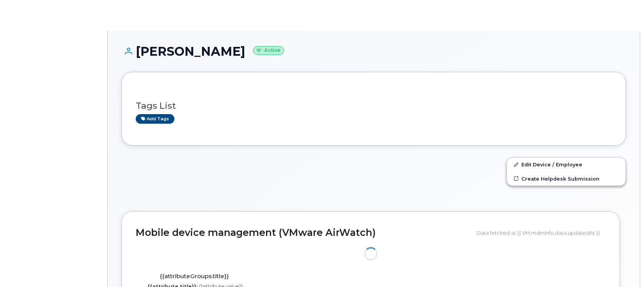  What do you see at coordinates (155, 119) in the screenshot?
I see `a: Add tags` at bounding box center [155, 119].